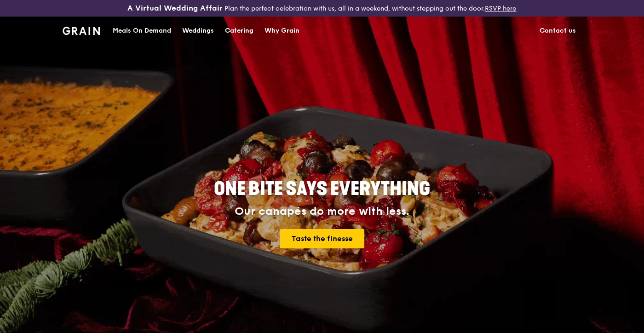 The width and height of the screenshot is (644, 333). What do you see at coordinates (239, 31) in the screenshot?
I see `div: Catering` at bounding box center [239, 31].